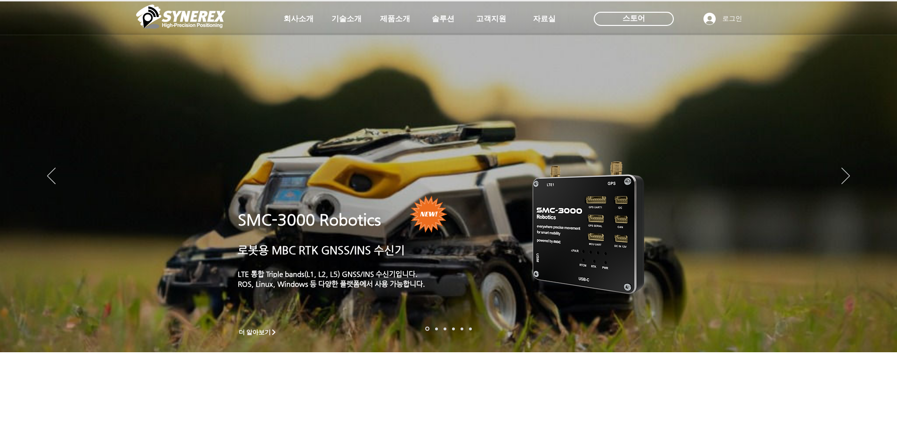 This screenshot has height=445, width=897. I want to click on a: 더 알아보기, so click(258, 332).